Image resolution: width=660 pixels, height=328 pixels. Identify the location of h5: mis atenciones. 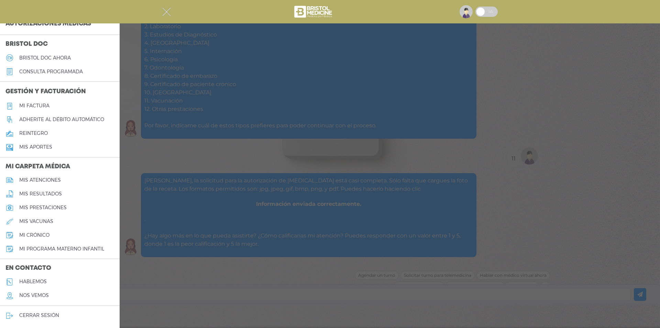
(40, 180).